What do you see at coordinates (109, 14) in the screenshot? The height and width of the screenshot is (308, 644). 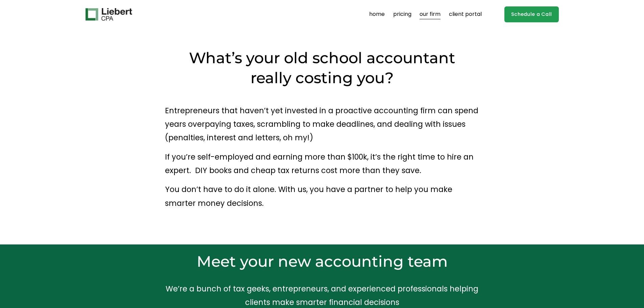 I see `img: Liebert CPA` at bounding box center [109, 14].